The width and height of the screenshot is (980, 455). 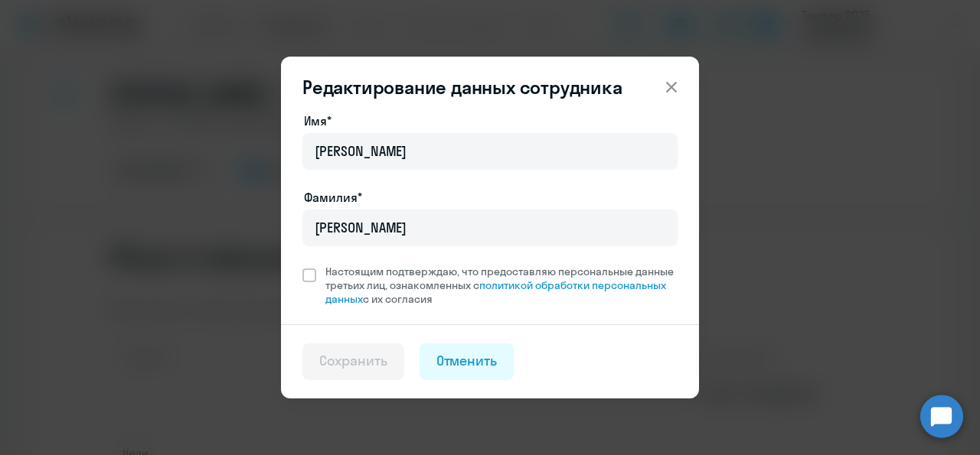 I want to click on span: Настоящим подтверждаю, что предоставляю персональные данные третьих лиц, ознакомленных с с их сог..., so click(x=501, y=286).